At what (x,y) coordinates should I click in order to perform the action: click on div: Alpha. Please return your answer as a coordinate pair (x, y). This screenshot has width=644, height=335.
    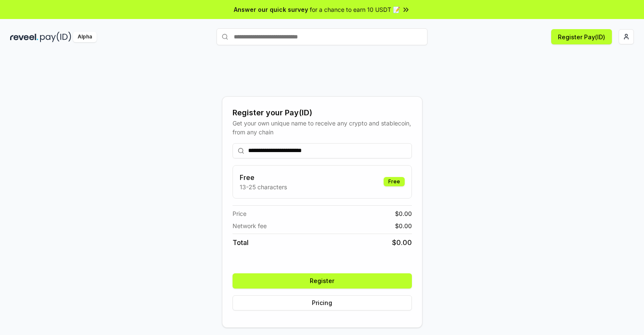
    Looking at the image, I should click on (85, 37).